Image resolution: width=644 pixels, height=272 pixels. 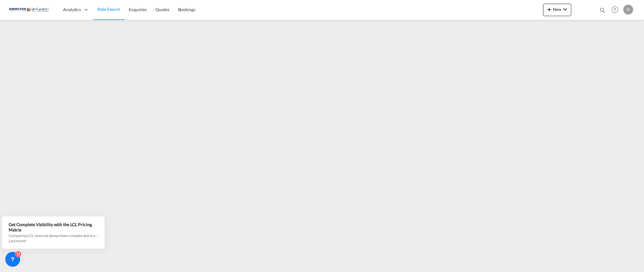 I want to click on span: Help, so click(x=615, y=10).